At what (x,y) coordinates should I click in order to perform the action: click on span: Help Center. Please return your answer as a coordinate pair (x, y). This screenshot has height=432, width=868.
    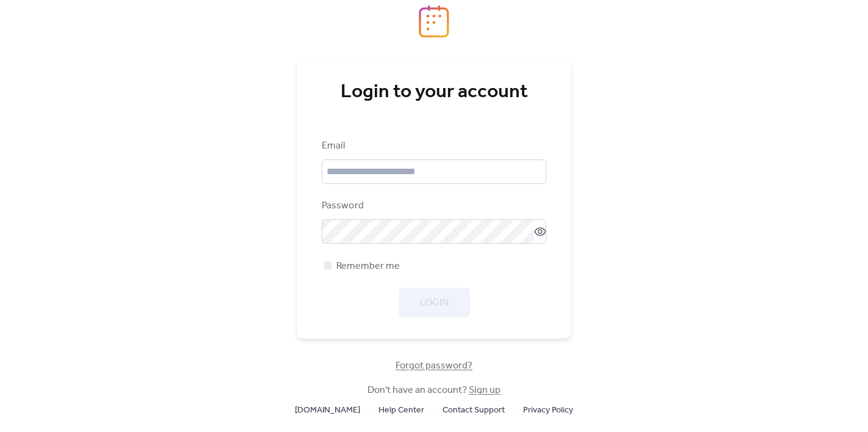
    Looking at the image, I should click on (401, 410).